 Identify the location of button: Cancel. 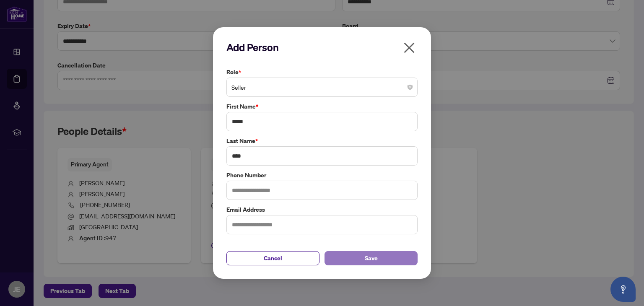
(273, 258).